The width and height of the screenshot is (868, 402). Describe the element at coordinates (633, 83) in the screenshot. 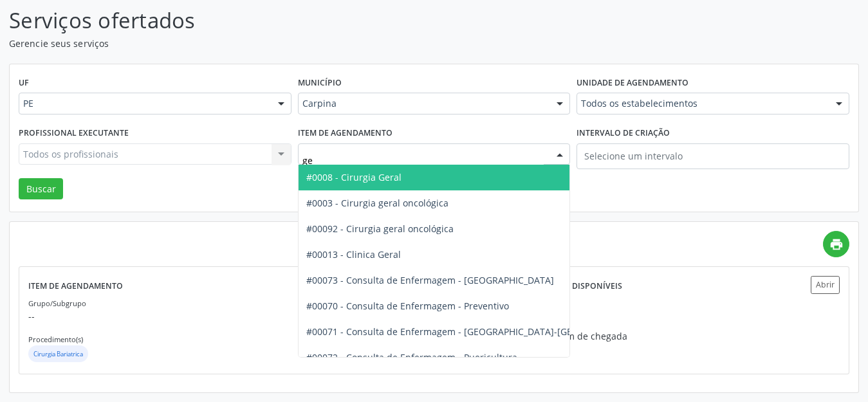

I see `label: Unidade de agendamento` at that location.